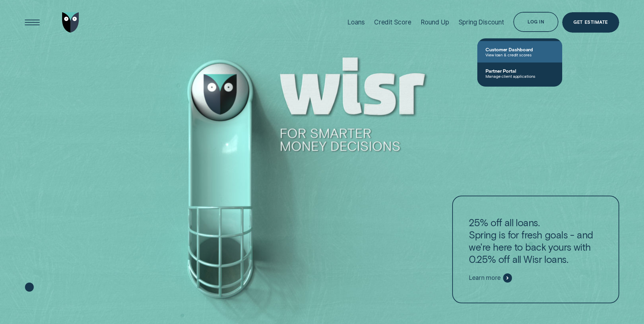 This screenshot has height=324, width=644. What do you see at coordinates (393, 22) in the screenshot?
I see `div: Credit Score` at bounding box center [393, 22].